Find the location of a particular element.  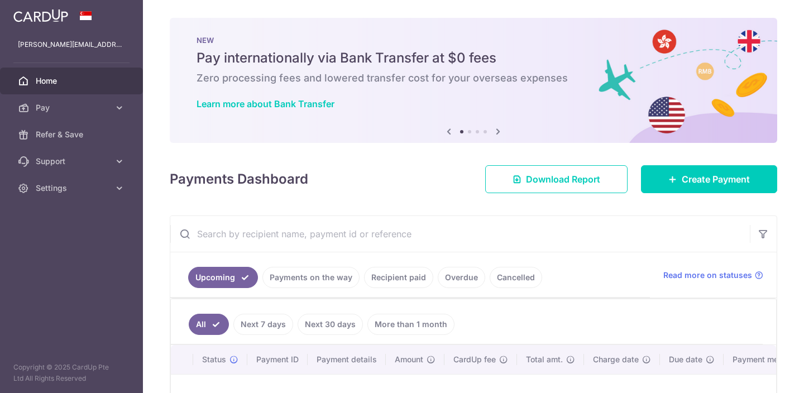

a: Next 30 days is located at coordinates (330, 324).